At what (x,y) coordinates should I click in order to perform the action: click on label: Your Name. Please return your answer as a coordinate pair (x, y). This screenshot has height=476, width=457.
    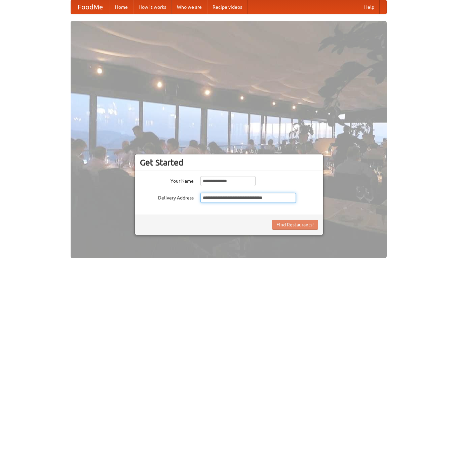
    Looking at the image, I should click on (167, 180).